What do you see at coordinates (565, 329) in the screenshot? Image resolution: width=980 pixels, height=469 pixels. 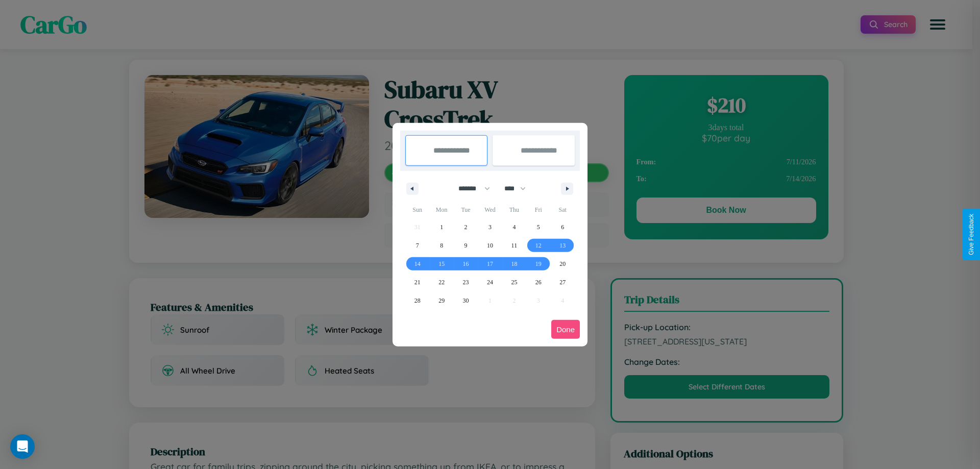 I see `button: Done` at bounding box center [565, 329].